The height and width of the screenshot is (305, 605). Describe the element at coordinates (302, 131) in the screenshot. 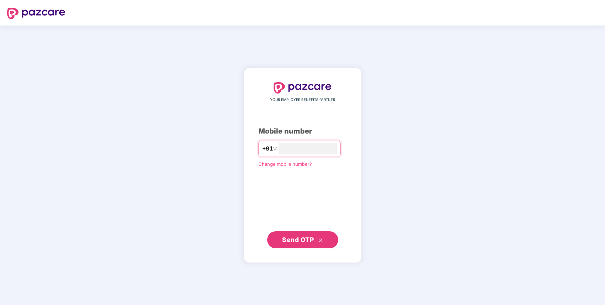

I see `div: Mobile number` at that location.